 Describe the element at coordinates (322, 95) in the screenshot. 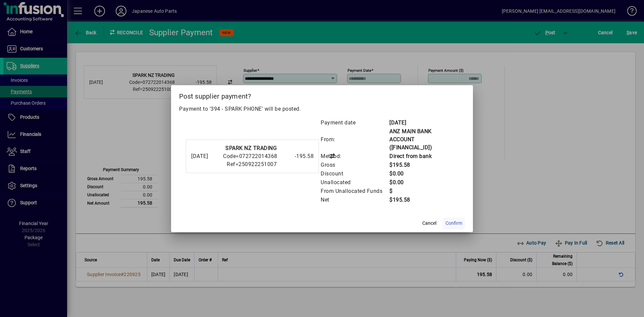

I see `h2: Post supplier payment?` at that location.